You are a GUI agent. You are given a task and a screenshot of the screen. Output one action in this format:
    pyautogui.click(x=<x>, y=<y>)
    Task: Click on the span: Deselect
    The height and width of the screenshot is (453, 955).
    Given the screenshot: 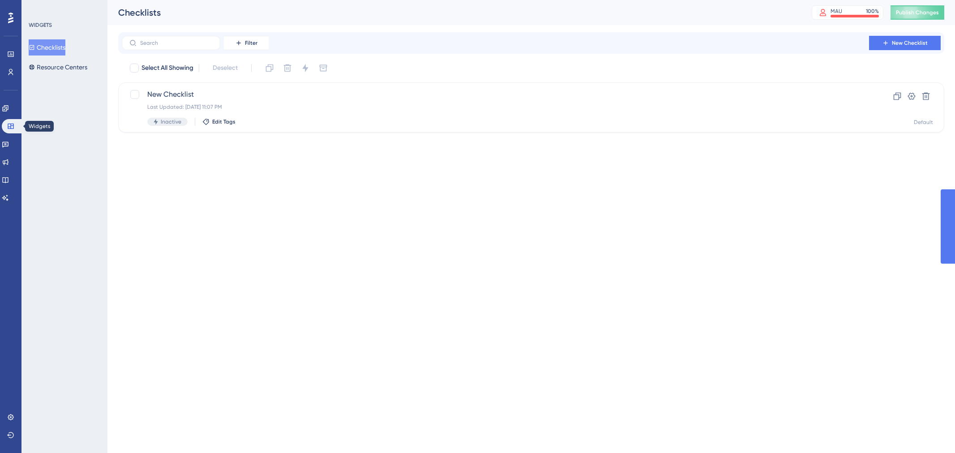 What is the action you would take?
    pyautogui.click(x=225, y=68)
    